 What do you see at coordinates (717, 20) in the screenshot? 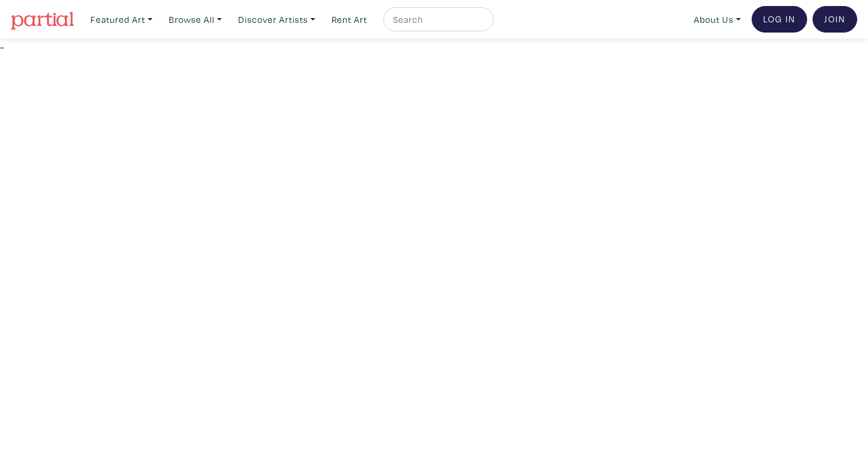
I see `a: About Us` at bounding box center [717, 20].